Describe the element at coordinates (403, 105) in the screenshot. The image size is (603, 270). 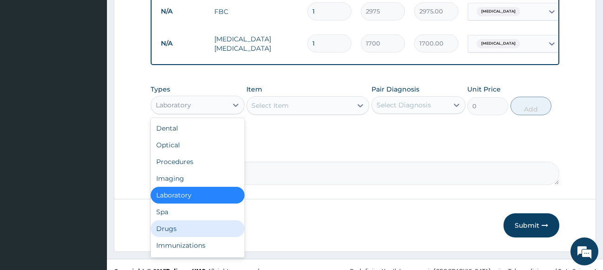
I see `div: Select Diagnosis` at that location.